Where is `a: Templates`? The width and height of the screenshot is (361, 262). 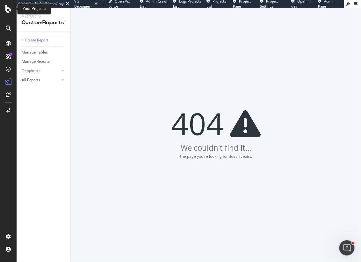 a: Templates is located at coordinates (40, 71).